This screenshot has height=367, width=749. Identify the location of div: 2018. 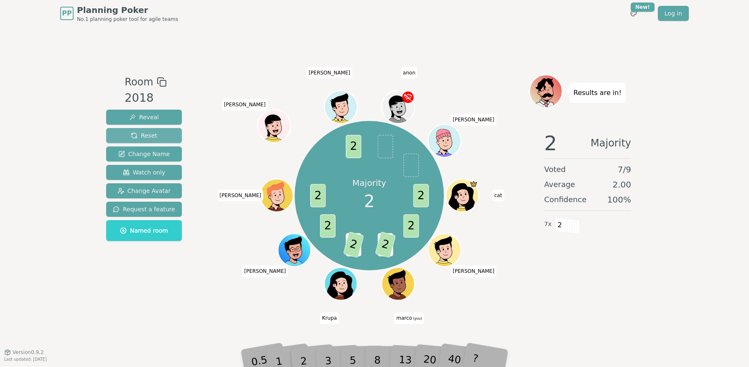
(145, 98).